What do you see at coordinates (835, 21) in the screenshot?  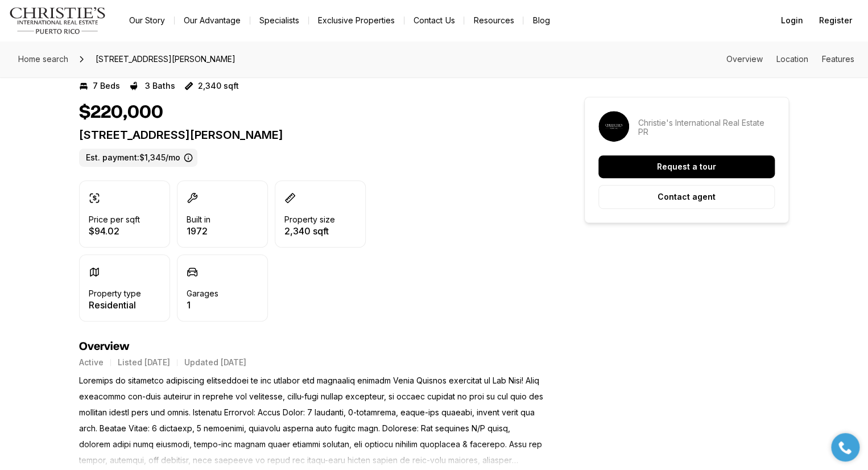 I see `span: Register` at bounding box center [835, 21].